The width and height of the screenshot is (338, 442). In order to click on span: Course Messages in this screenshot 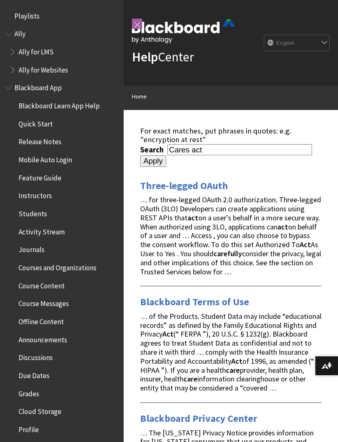, I will do `click(44, 302)`.